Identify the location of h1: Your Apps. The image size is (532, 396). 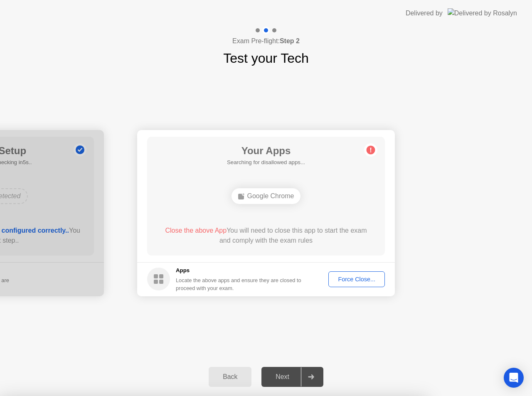
(266, 151).